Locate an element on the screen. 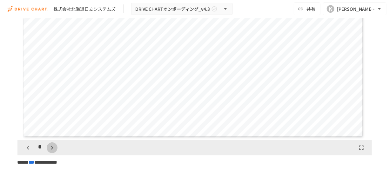 The height and width of the screenshot is (189, 389). button: 共有 is located at coordinates (307, 9).